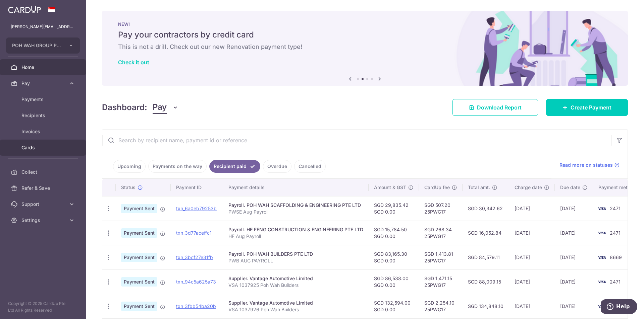 Image resolution: width=644 pixels, height=319 pixels. I want to click on a: Payments on the way, so click(177, 167).